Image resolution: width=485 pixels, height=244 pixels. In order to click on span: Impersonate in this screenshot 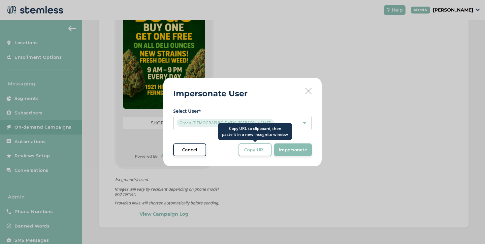, I will do `click(293, 150)`.